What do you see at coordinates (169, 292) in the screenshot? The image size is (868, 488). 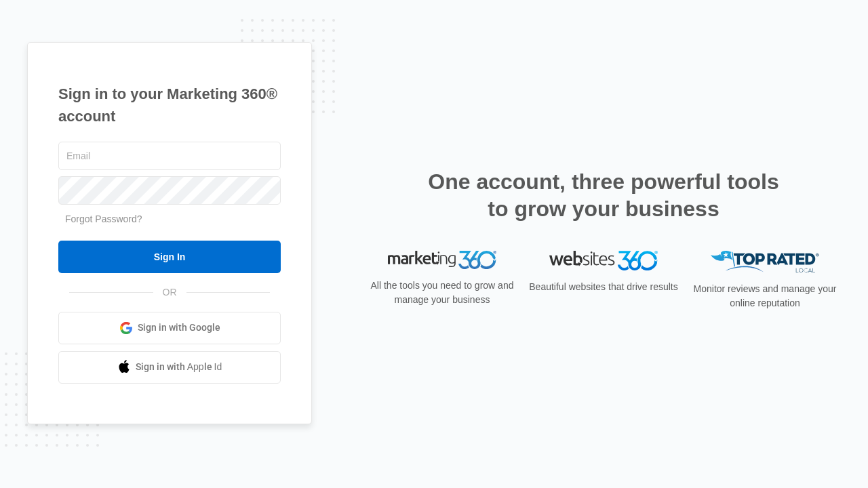 I see `span: OR` at bounding box center [169, 292].